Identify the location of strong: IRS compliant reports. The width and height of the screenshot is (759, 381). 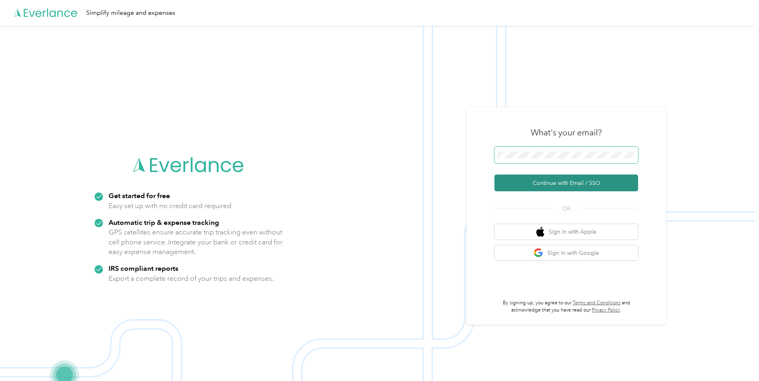
(143, 268).